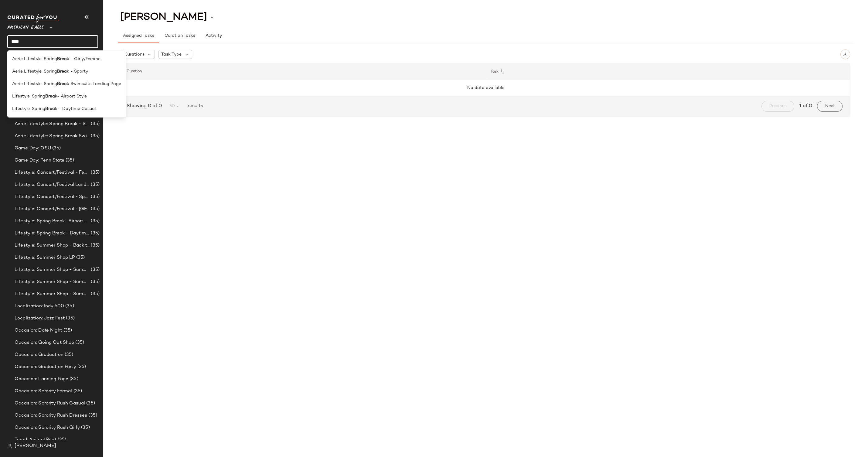 This screenshot has width=868, height=457. I want to click on span: Lifestyle: Summer Shop LP, so click(44, 257).